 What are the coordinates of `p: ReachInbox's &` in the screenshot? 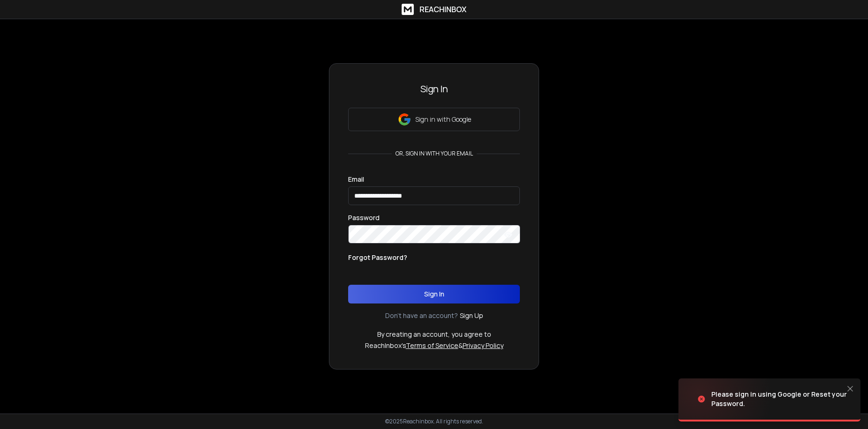 It's located at (434, 346).